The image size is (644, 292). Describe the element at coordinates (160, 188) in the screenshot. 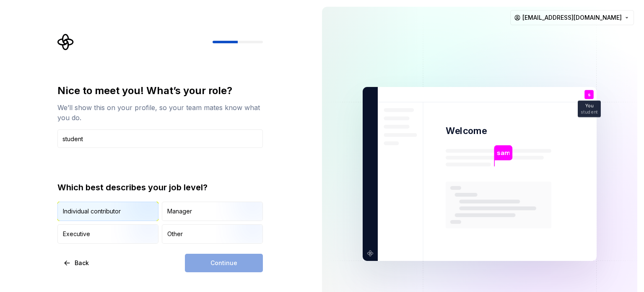

I see `div: Which best describes your job level?` at that location.